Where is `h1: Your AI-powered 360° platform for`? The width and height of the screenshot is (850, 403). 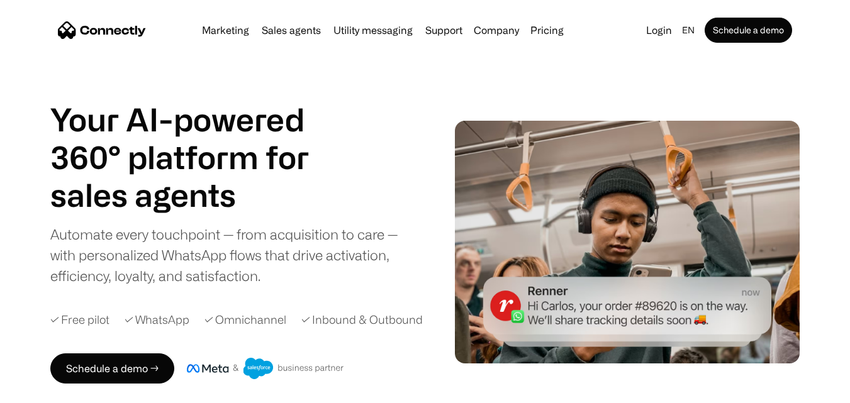 h1: Your AI-powered 360° platform for is located at coordinates (195, 138).